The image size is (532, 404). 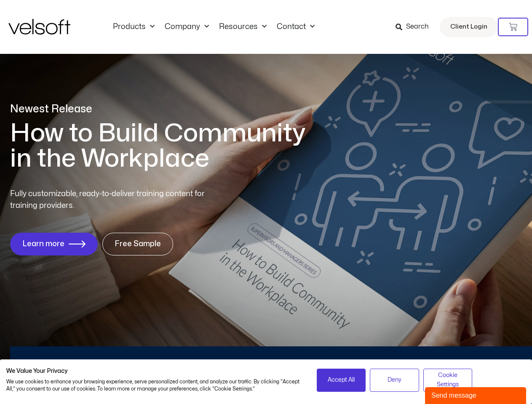 I want to click on span: Deny, so click(x=394, y=380).